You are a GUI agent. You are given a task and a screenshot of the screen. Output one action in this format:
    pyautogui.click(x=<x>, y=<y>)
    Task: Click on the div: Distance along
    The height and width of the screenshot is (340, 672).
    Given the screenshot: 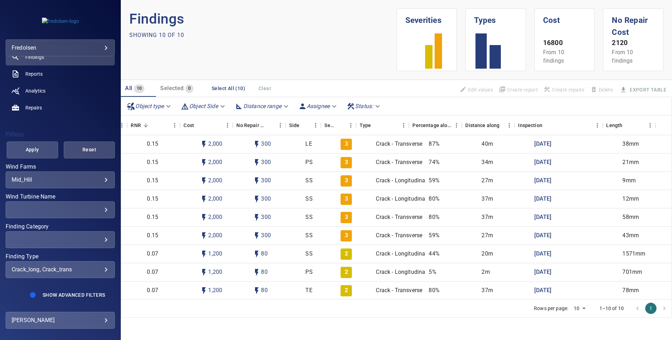 What is the action you would take?
    pyautogui.click(x=488, y=125)
    